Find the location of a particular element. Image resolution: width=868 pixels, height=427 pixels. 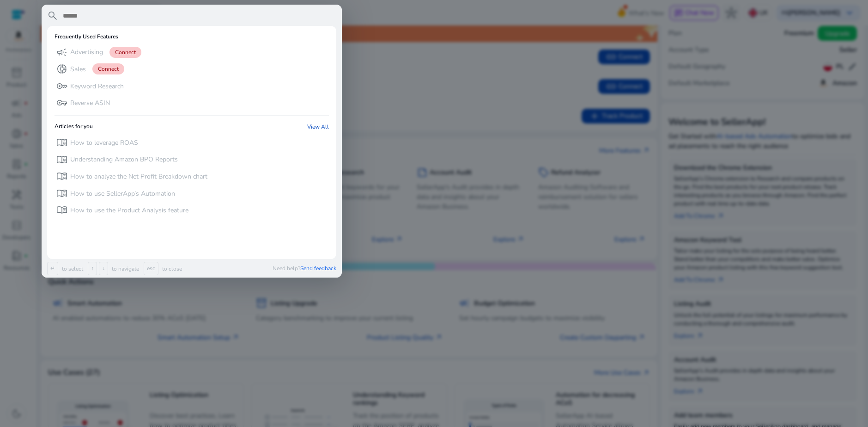

p: to close is located at coordinates (171, 269).